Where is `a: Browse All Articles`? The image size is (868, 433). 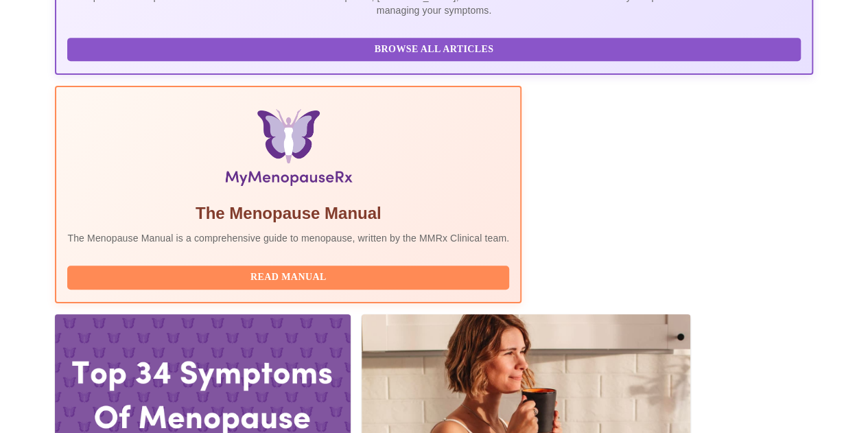 a: Browse All Articles is located at coordinates (435, 48).